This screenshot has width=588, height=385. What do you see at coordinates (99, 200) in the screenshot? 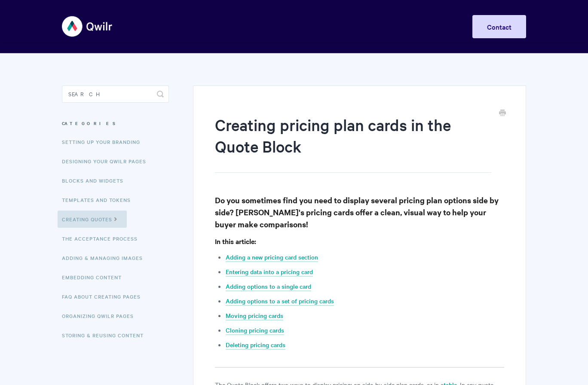
I see `a: Templates and Tokens` at bounding box center [99, 200].